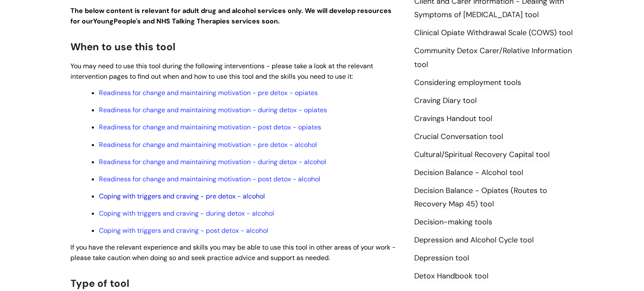 This screenshot has height=291, width=644. What do you see at coordinates (210, 178) in the screenshot?
I see `a: Readiness for change and maintaining motivation - post detox - alcohol` at bounding box center [210, 178].